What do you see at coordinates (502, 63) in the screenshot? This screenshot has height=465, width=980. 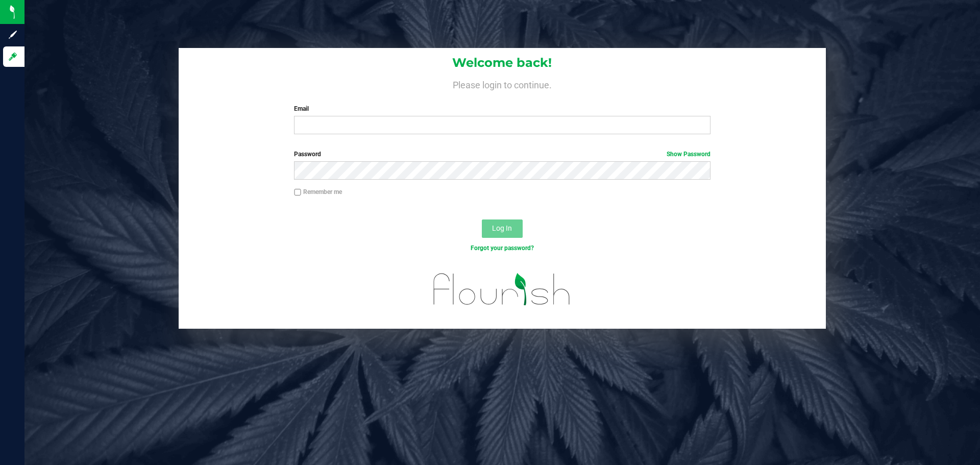 I see `h1: Welcome back!` at bounding box center [502, 63].